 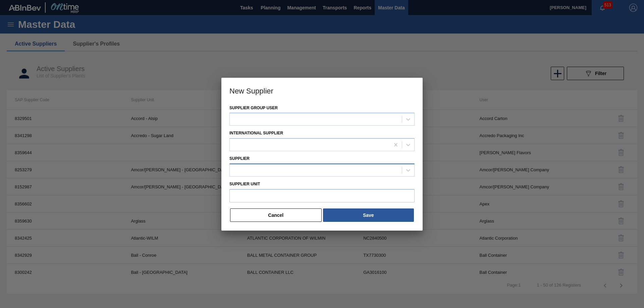 I want to click on h3: New Supplier, so click(x=322, y=90).